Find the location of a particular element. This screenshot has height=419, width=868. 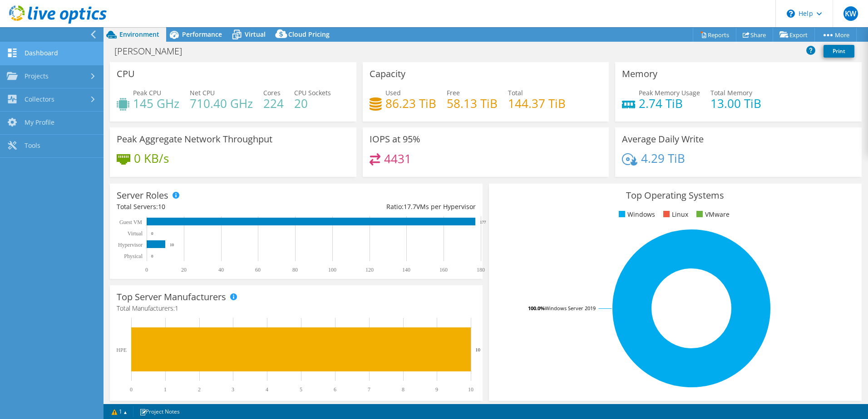

h3: Capacity is located at coordinates (387, 74).